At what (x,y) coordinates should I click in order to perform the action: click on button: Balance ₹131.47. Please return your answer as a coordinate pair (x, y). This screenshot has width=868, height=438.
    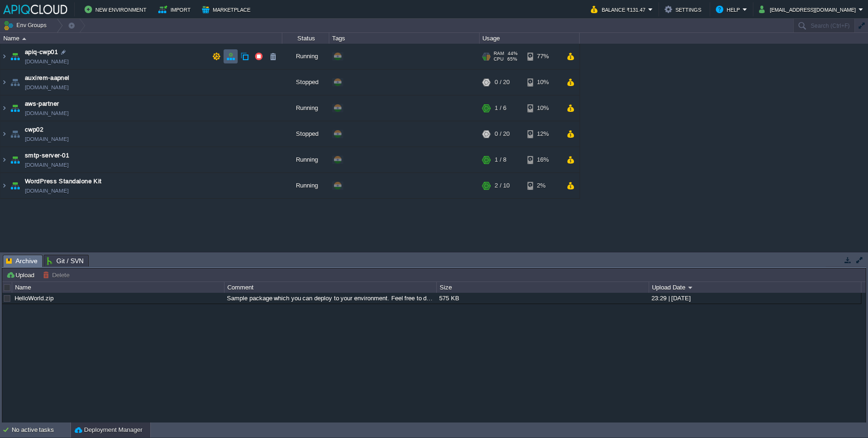
    Looking at the image, I should click on (620, 9).